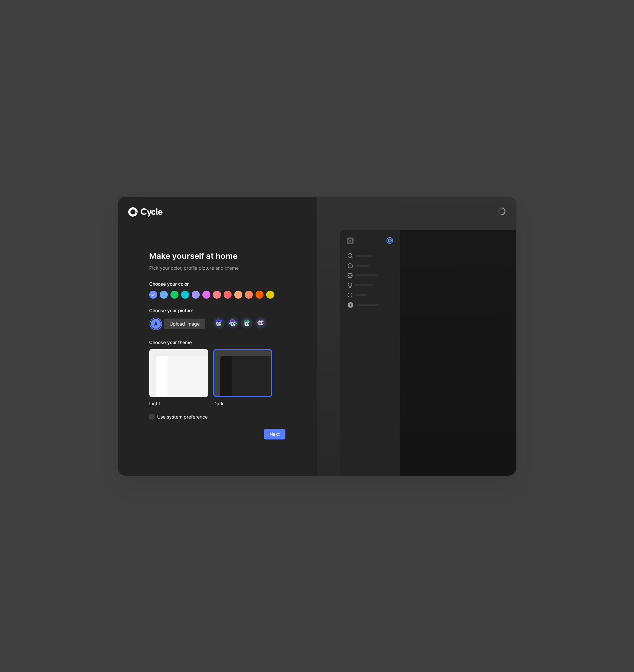  Describe the element at coordinates (217, 285) in the screenshot. I see `div: Choose your color` at that location.